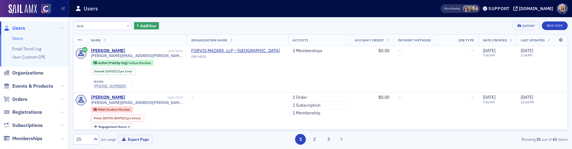 This screenshot has height=149, width=572. I want to click on button: 2, so click(314, 139).